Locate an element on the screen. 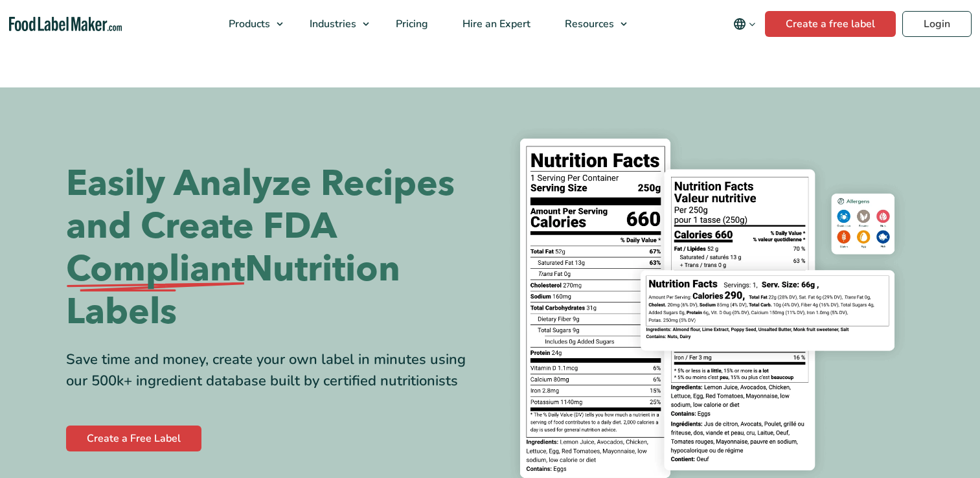 This screenshot has width=980, height=478. span: Products is located at coordinates (248, 24).